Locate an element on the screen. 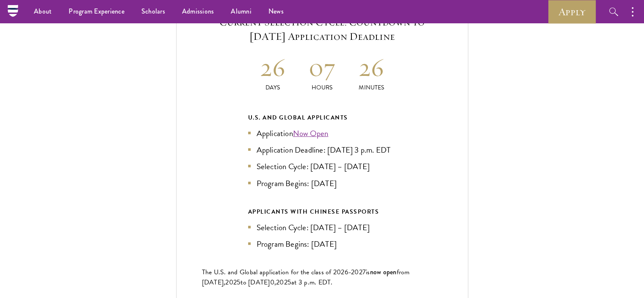 The image size is (644, 298). p: Days is located at coordinates (273, 88).